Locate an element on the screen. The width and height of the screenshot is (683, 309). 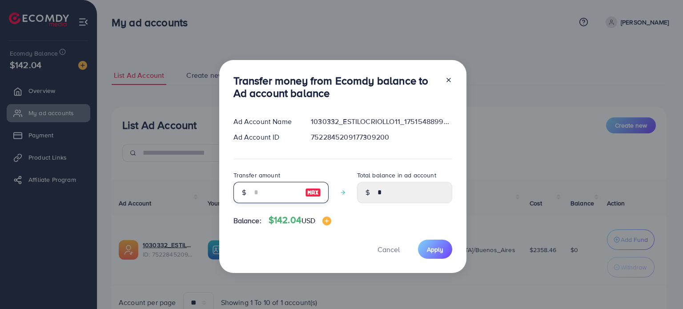
label: Total balance in ad account is located at coordinates (396, 175).